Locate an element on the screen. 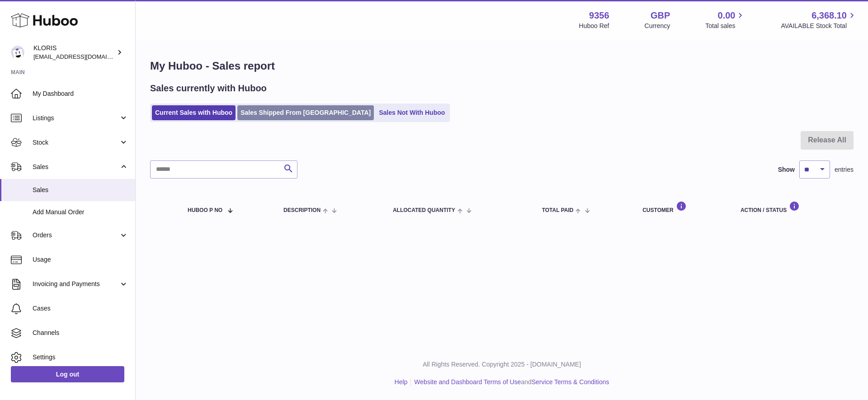 The width and height of the screenshot is (868, 400). span: Settings is located at coordinates (81, 356).